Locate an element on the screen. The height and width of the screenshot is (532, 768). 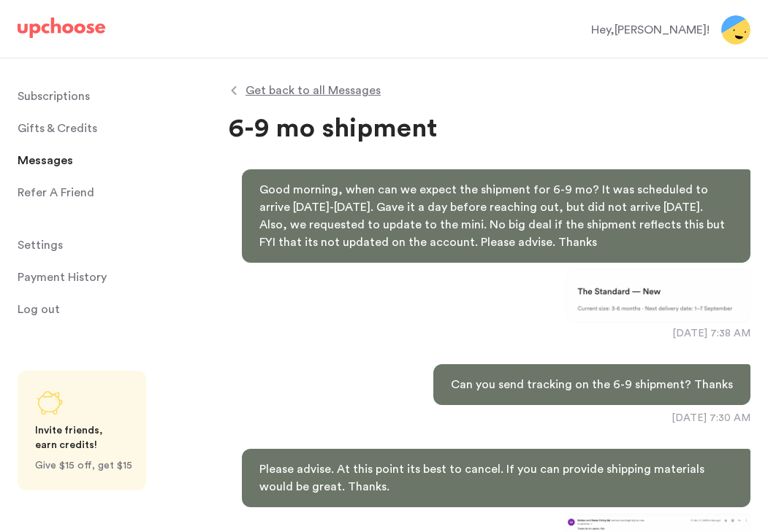
a: Refer A Friend is located at coordinates (101, 193).